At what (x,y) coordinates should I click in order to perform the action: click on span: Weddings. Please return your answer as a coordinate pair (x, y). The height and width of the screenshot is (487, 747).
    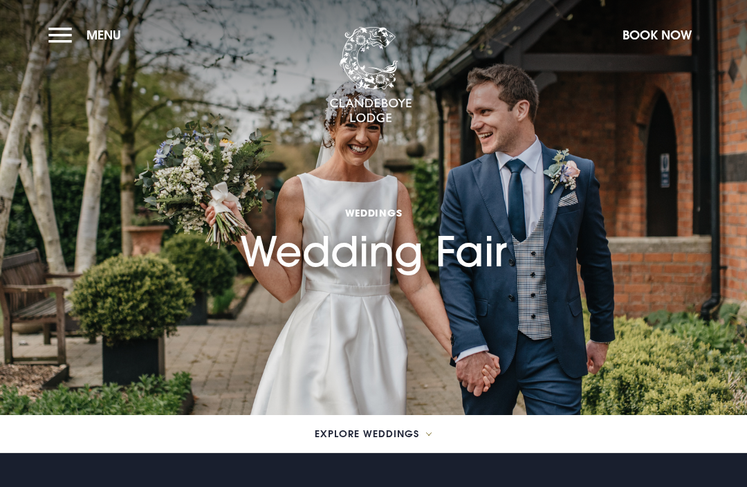
    Looking at the image, I should click on (374, 212).